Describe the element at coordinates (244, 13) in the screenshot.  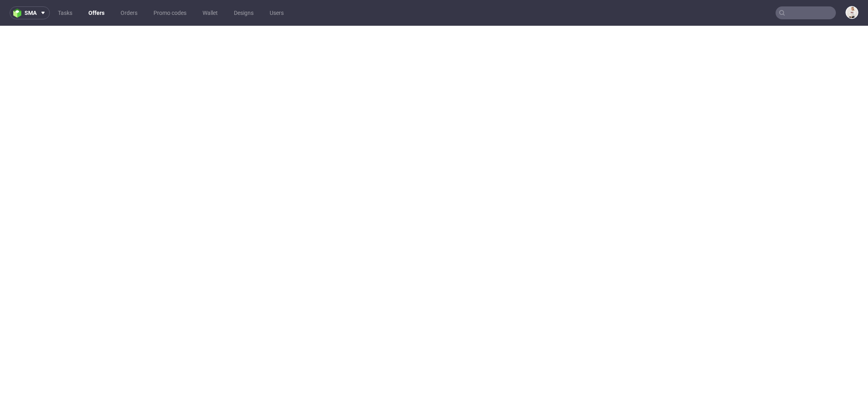
I see `a: Designs` at that location.